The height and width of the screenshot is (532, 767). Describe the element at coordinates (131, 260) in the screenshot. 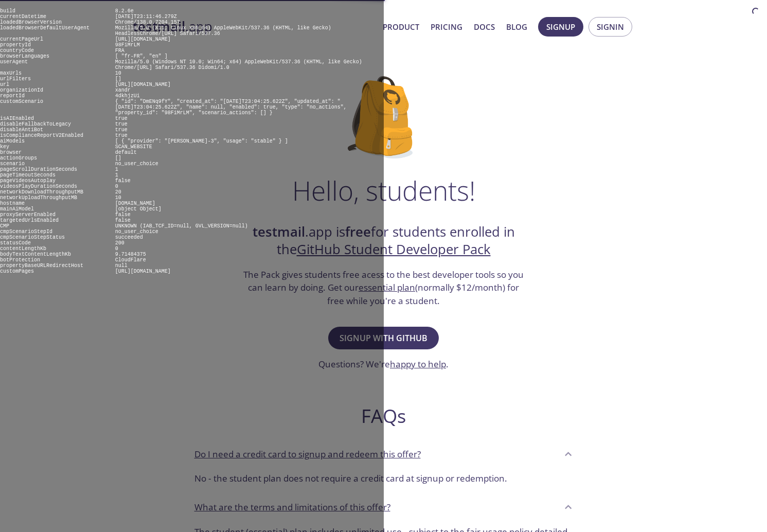

I see `pre: CloudFlare` at that location.